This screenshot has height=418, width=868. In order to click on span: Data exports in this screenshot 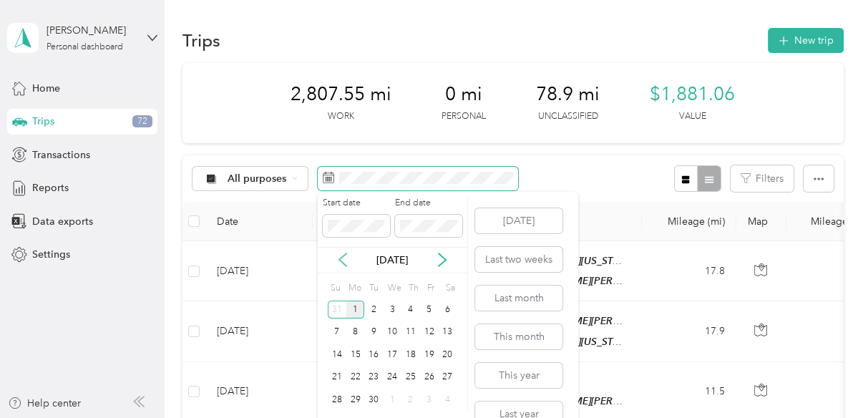, I will do `click(62, 221)`.